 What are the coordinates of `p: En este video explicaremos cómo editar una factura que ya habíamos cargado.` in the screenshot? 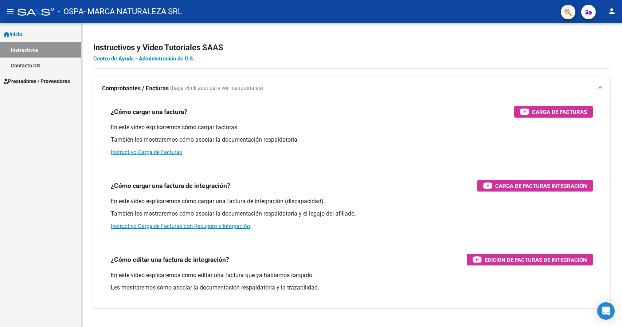 It's located at (352, 275).